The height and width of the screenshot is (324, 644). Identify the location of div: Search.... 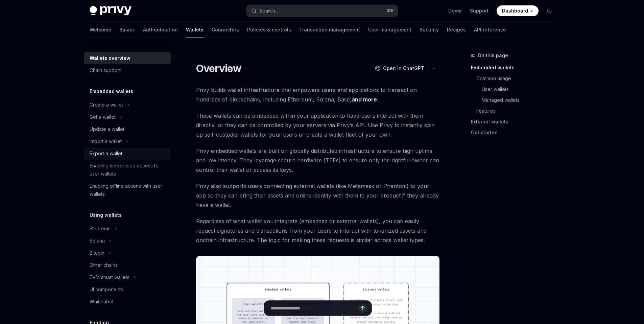
(269, 11).